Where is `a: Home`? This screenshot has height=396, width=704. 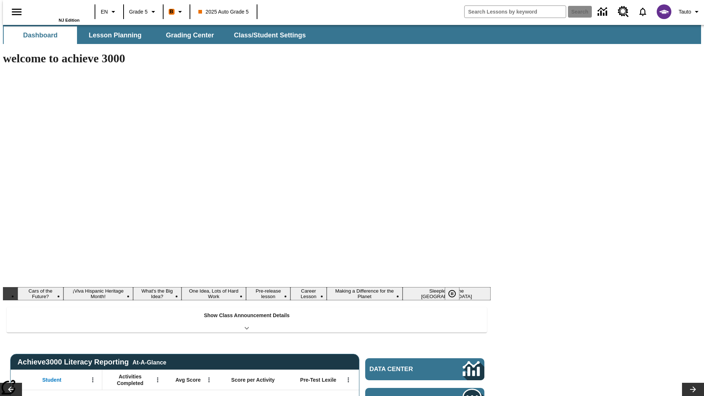 a: Home is located at coordinates (56, 11).